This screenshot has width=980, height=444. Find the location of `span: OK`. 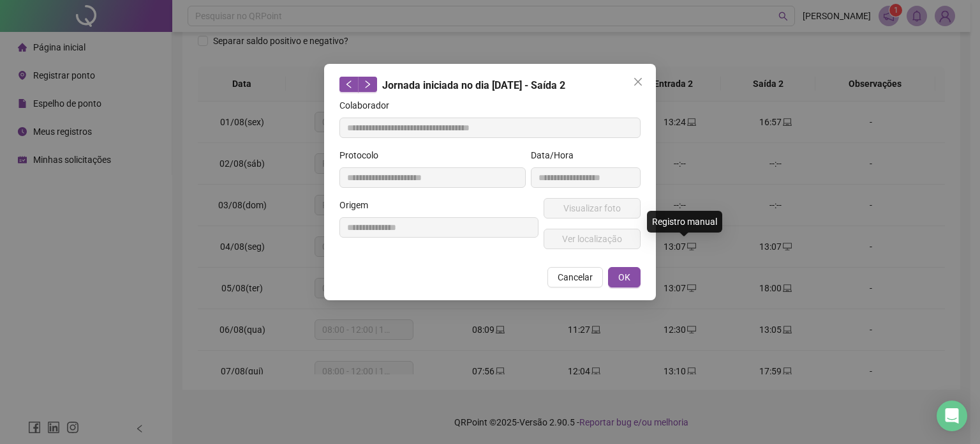

span: OK is located at coordinates (625, 277).